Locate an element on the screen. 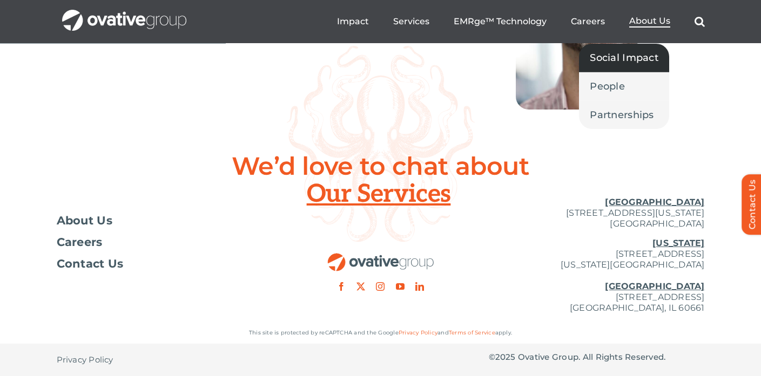 The height and width of the screenshot is (376, 761). p: © Ovative Group. All Rights Reserved. is located at coordinates (597, 357).